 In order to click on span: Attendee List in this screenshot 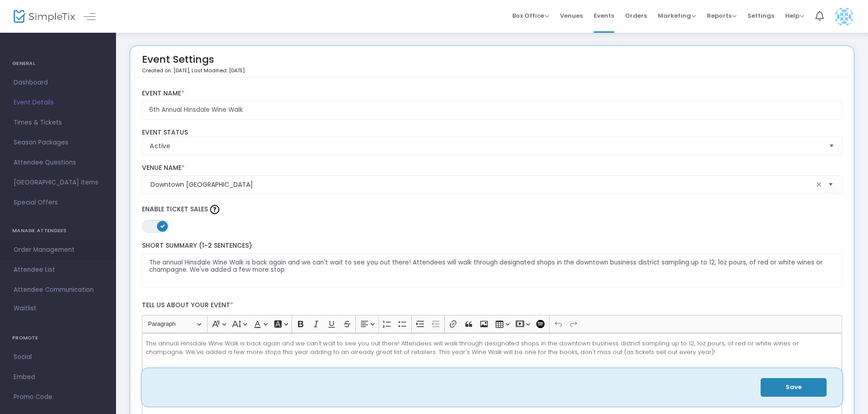, I will do `click(58, 270)`.